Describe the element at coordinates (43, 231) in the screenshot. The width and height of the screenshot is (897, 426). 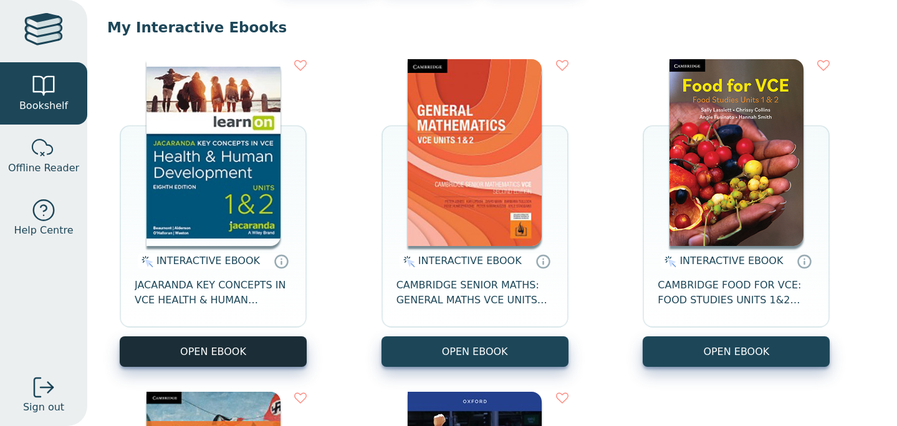
I see `span: Help Centre` at that location.